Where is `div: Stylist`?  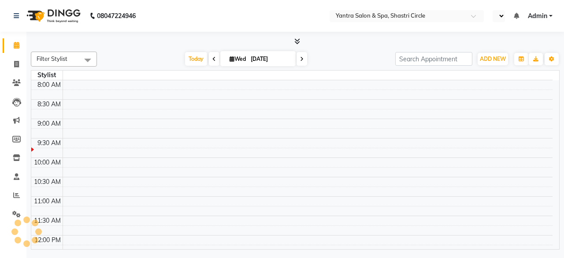
div: Stylist is located at coordinates (47, 75).